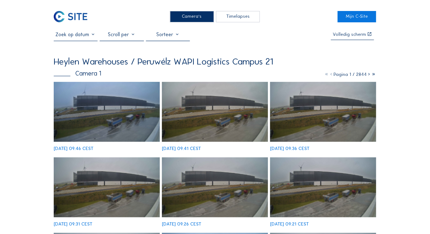 Image resolution: width=430 pixels, height=234 pixels. Describe the element at coordinates (324, 187) in the screenshot. I see `img: image_53645089` at that location.